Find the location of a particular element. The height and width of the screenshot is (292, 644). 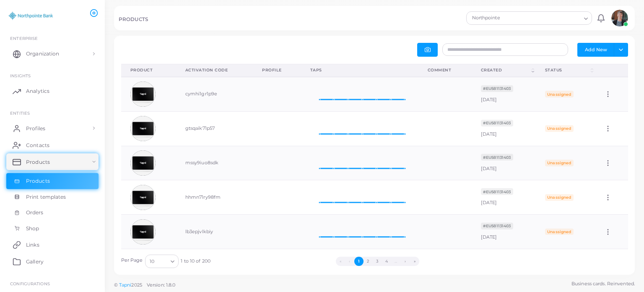

button: Go to next page is located at coordinates (405, 261).